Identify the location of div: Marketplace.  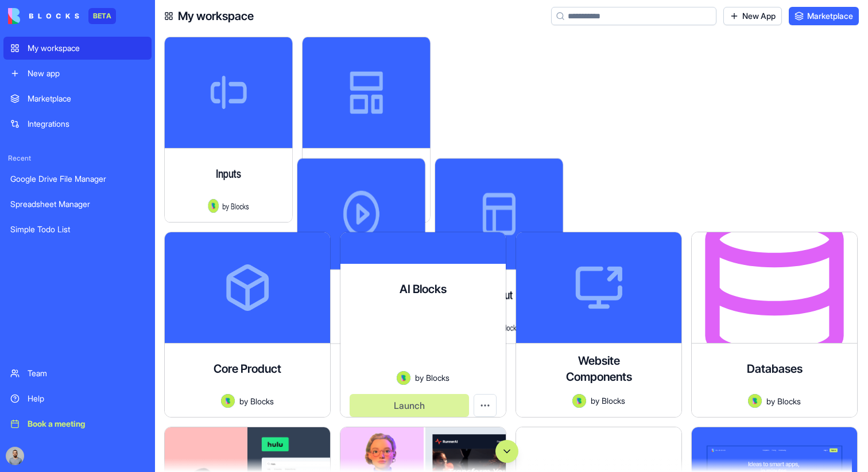
(86, 98).